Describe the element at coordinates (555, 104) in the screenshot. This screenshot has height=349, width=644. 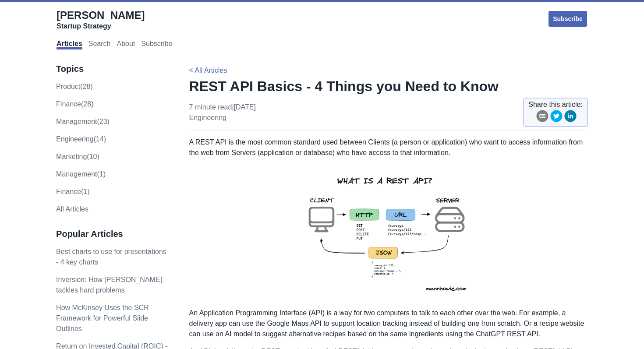
I see `span: Share this article:` at that location.